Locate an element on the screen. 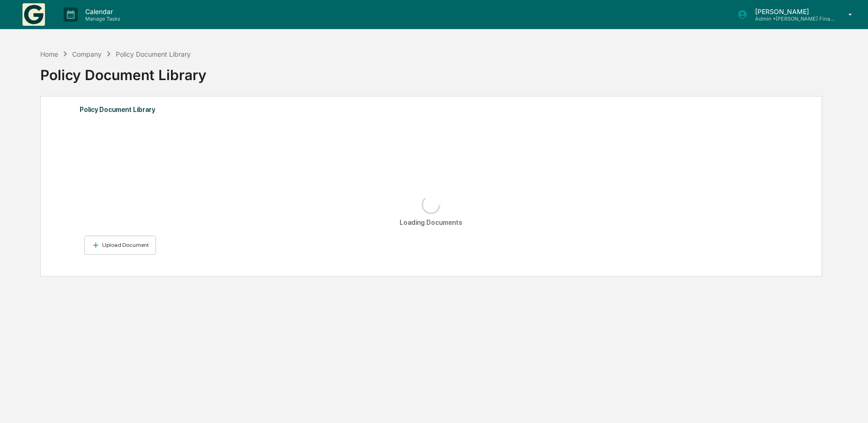 This screenshot has width=868, height=423. div: Home is located at coordinates (50, 54).